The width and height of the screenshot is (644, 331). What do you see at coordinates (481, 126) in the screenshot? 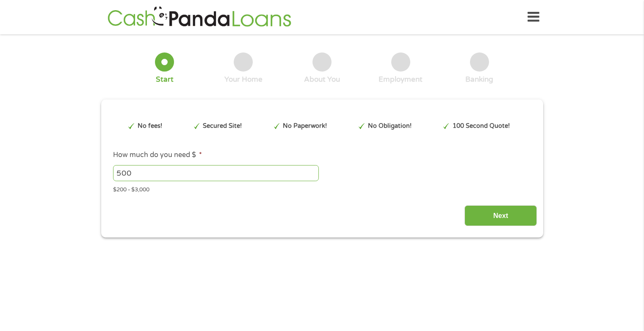
I see `p: 100 Second Quote!` at bounding box center [481, 126].